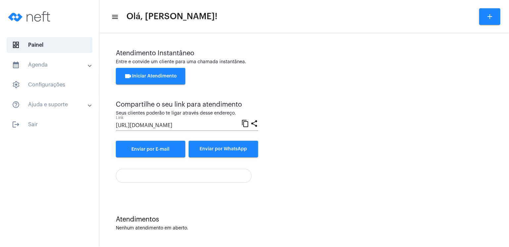 The width and height of the screenshot is (509, 247). What do you see at coordinates (187, 113) in the screenshot?
I see `div: Seus clientes poderão te ligar através desse endereço.` at bounding box center [187, 113].